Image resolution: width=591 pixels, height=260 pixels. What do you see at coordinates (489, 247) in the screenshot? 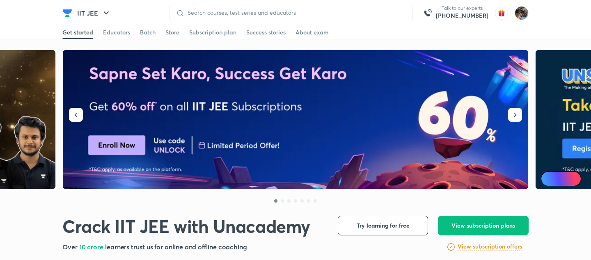
I see `a: View subscription offers` at bounding box center [489, 247].